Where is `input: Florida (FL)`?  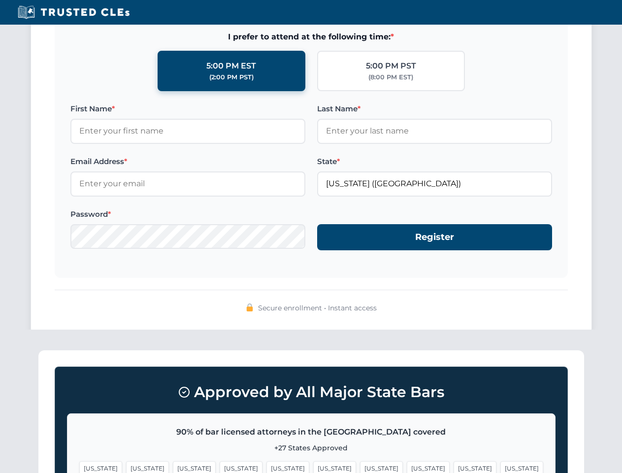
input: Florida (FL) is located at coordinates (434, 184).